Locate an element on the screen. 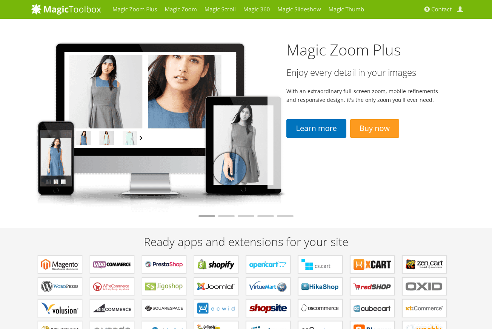 This screenshot has width=492, height=329. b: Apps for Shopify is located at coordinates (216, 264).